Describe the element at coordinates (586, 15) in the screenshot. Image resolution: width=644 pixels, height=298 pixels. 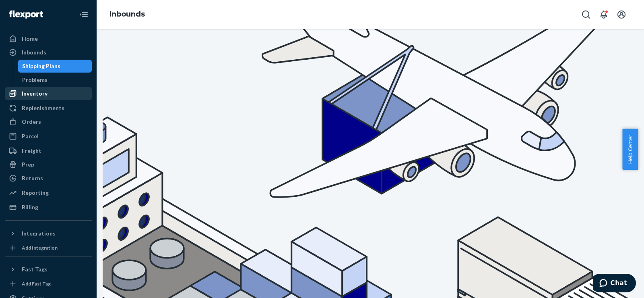
I see `button: Open Search Box` at that location.